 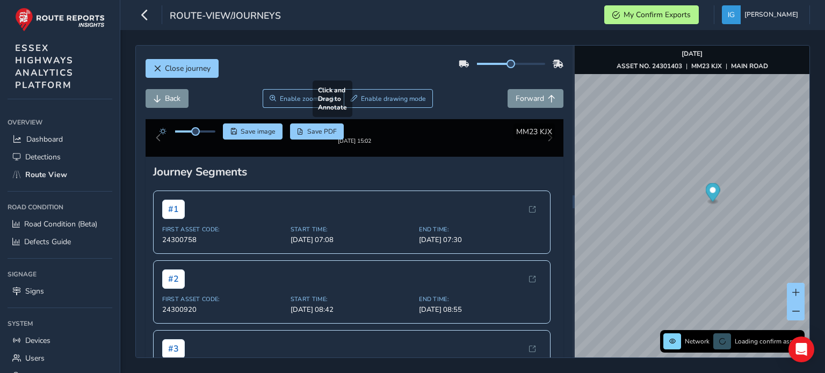 What do you see at coordinates (652, 15) in the screenshot?
I see `button: My Confirm Exports` at bounding box center [652, 15].